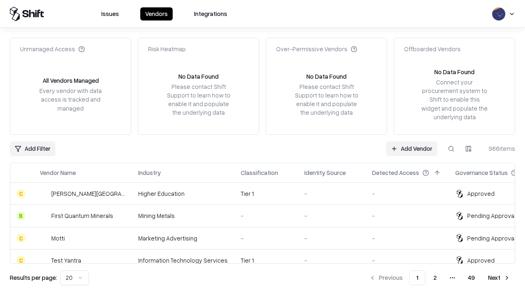 The image size is (525, 295). What do you see at coordinates (325, 173) in the screenshot?
I see `div: Identity Source` at bounding box center [325, 173].